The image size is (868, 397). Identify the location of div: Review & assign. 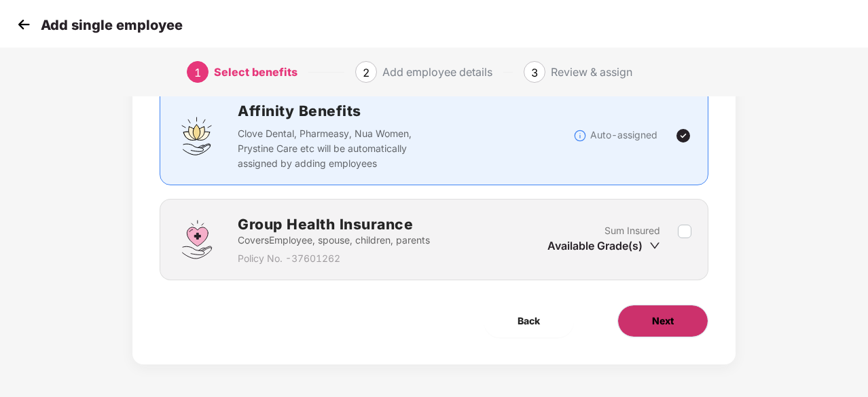
(591, 72).